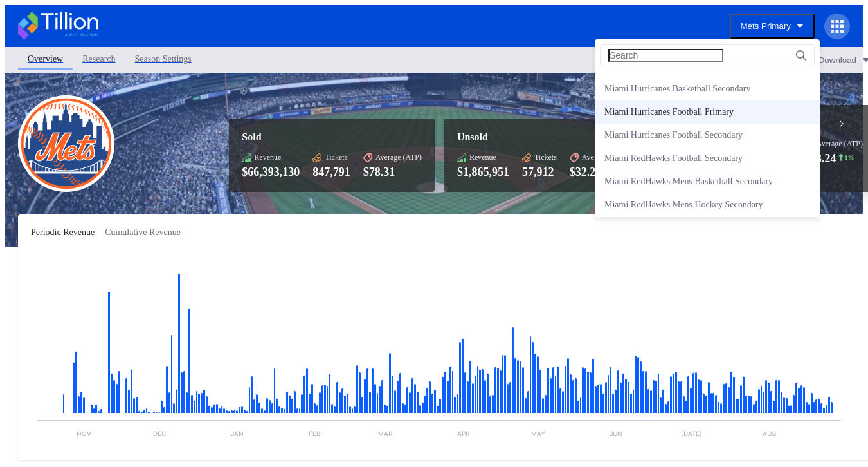 The image size is (868, 467). Describe the element at coordinates (674, 135) in the screenshot. I see `div: Miami Hurricanes Football Secondary` at that location.